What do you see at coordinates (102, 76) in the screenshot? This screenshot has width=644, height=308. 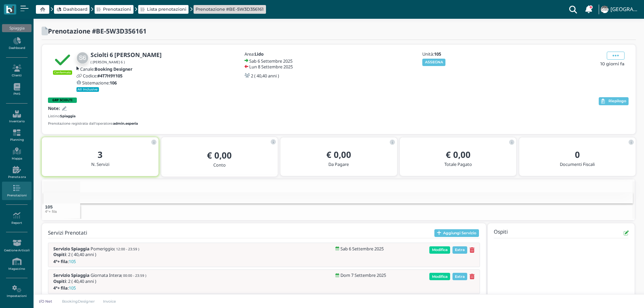 I see `h5: Codice:` at bounding box center [102, 76].